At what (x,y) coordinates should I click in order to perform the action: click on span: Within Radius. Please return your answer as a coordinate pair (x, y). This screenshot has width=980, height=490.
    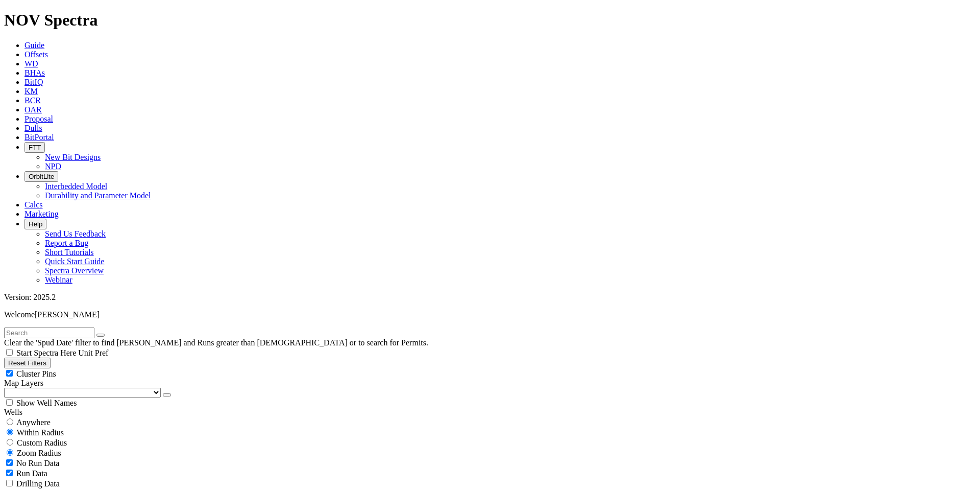
    Looking at the image, I should click on (40, 432).